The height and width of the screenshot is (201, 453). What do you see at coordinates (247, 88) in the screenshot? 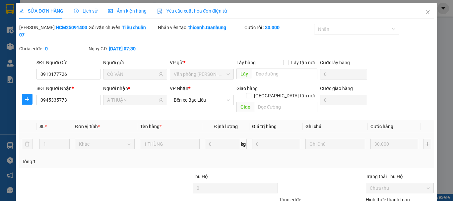
I see `span: Giao hàng` at bounding box center [247, 88].